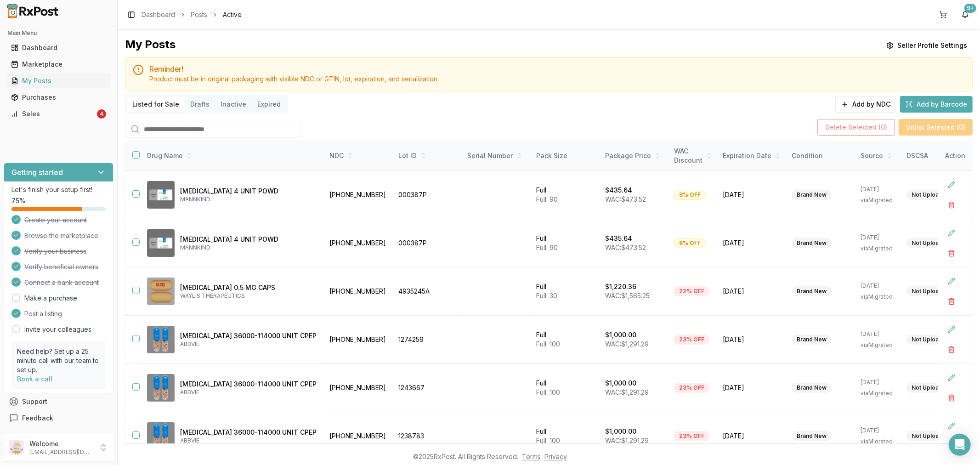 This screenshot has height=465, width=980. Describe the element at coordinates (248, 296) in the screenshot. I see `p: WAYLIS THERAPEUTICS` at that location.